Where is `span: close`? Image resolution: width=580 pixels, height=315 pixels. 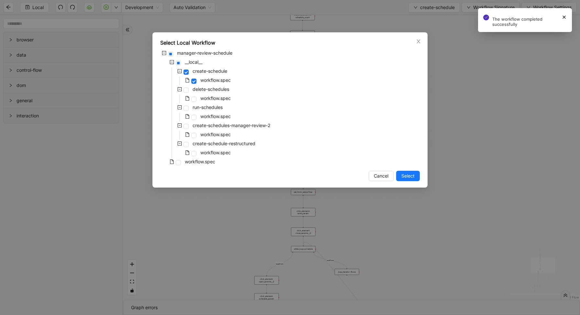
span: close is located at coordinates (419, 41).